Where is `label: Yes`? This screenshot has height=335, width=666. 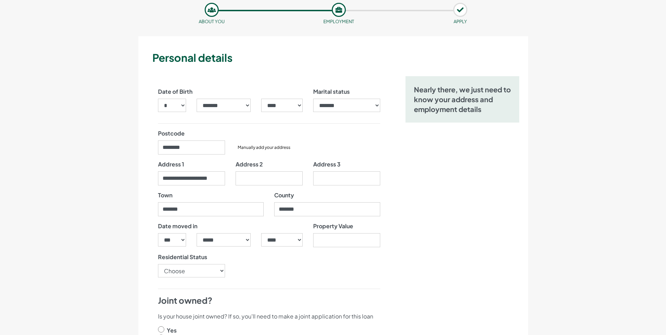
label: Yes is located at coordinates (172, 330).